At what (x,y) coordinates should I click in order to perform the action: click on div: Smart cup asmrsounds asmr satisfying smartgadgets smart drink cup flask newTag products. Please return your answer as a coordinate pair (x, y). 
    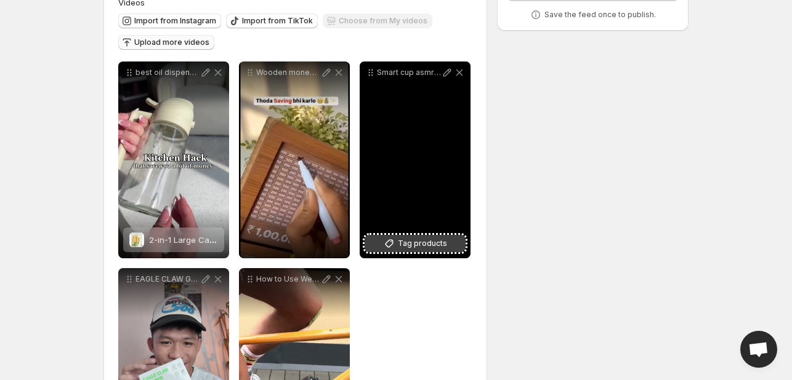
    Looking at the image, I should click on (415, 160).